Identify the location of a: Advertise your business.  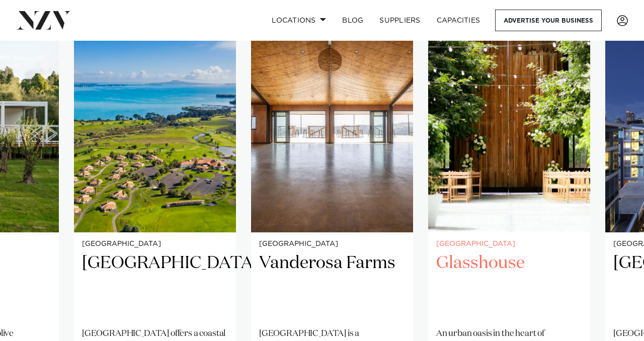
(548, 20).